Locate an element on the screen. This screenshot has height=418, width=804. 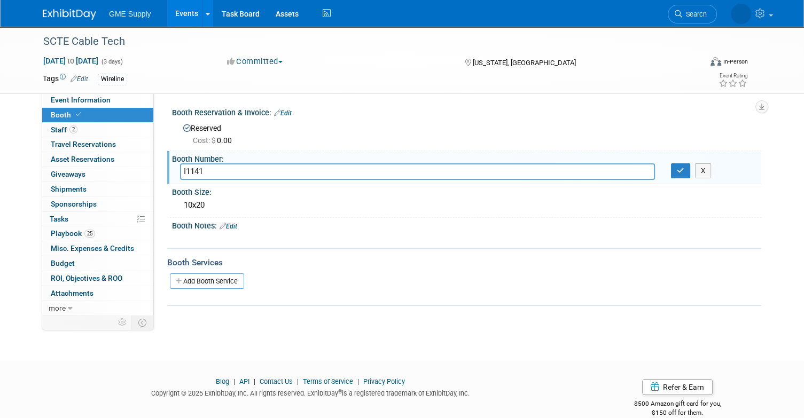
a: Budget is located at coordinates (98, 263).